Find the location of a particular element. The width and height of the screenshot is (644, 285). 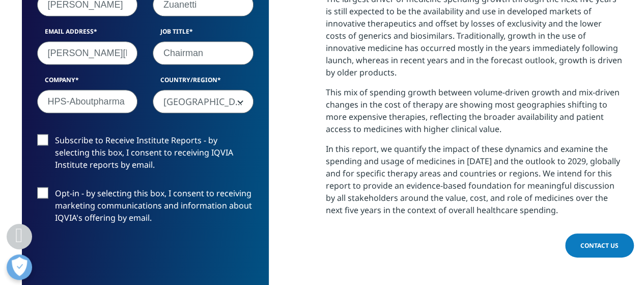

label: Opt-in - by selecting this box, I consent to receiving marketing communications and information a... is located at coordinates (145, 208).